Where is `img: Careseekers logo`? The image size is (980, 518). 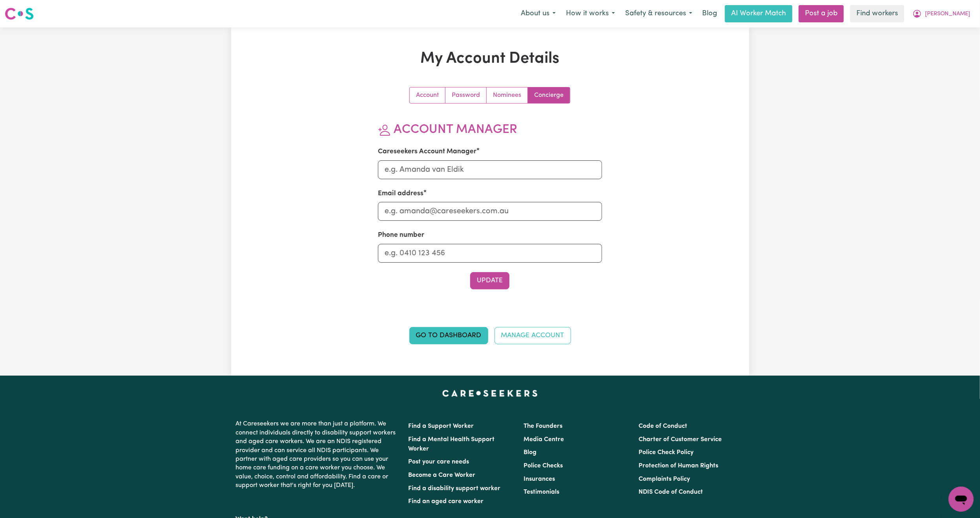
img: Careseekers logo is located at coordinates (19, 14).